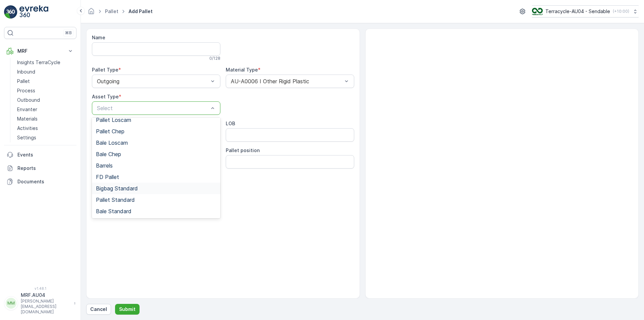 The width and height of the screenshot is (644, 320). I want to click on span: FD Pallet, so click(107, 177).